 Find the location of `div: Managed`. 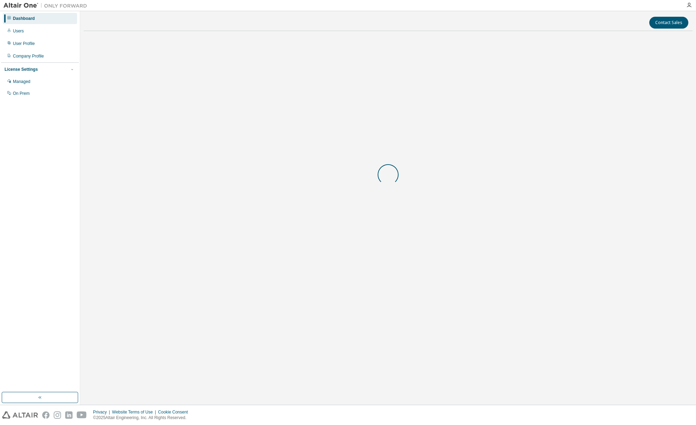

div: Managed is located at coordinates (22, 82).